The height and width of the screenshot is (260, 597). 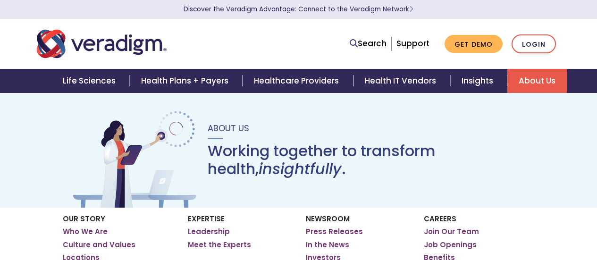 What do you see at coordinates (101, 44) in the screenshot?
I see `img: Veradigm logo` at bounding box center [101, 44].